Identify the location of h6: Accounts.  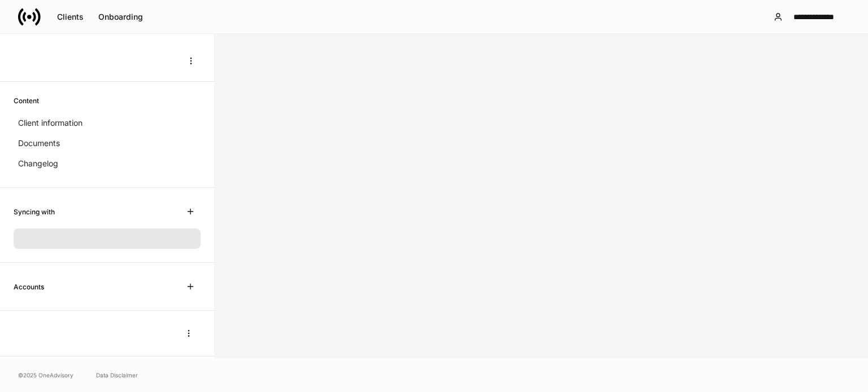
(29, 286).